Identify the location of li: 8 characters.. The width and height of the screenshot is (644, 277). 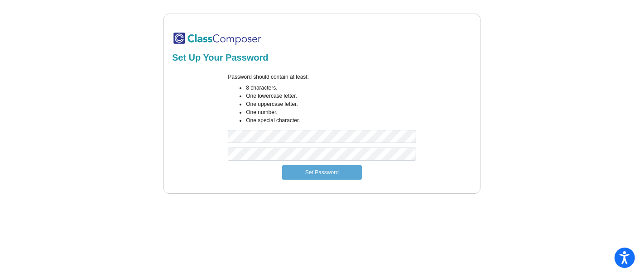
(331, 88).